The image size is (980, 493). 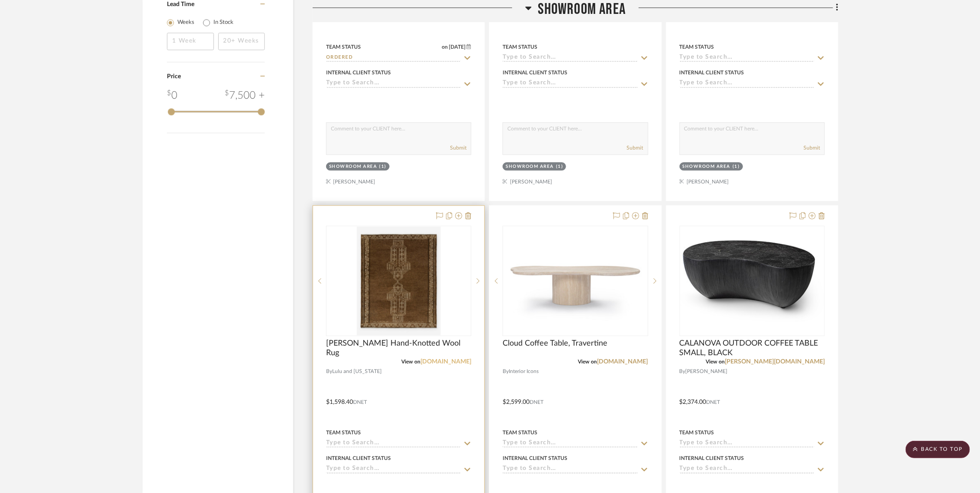 I want to click on label: In Stock, so click(x=223, y=22).